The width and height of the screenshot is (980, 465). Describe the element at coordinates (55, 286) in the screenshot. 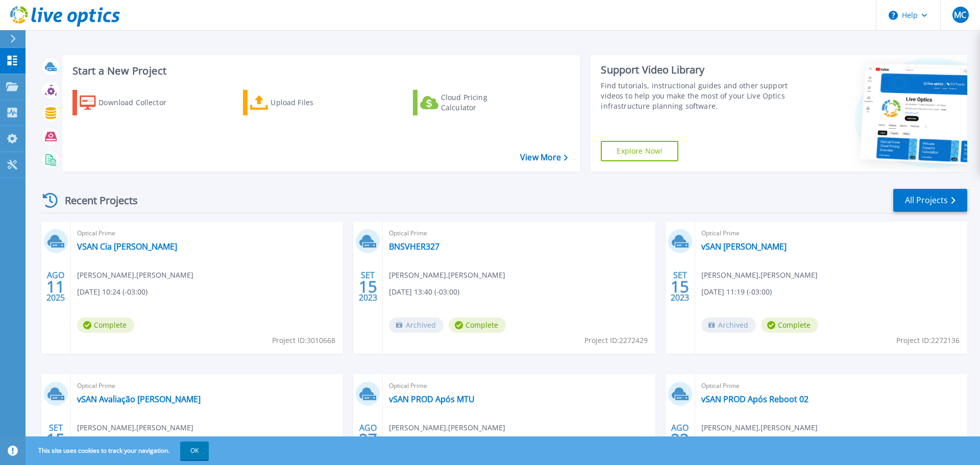

I see `div: AGO 2025` at that location.